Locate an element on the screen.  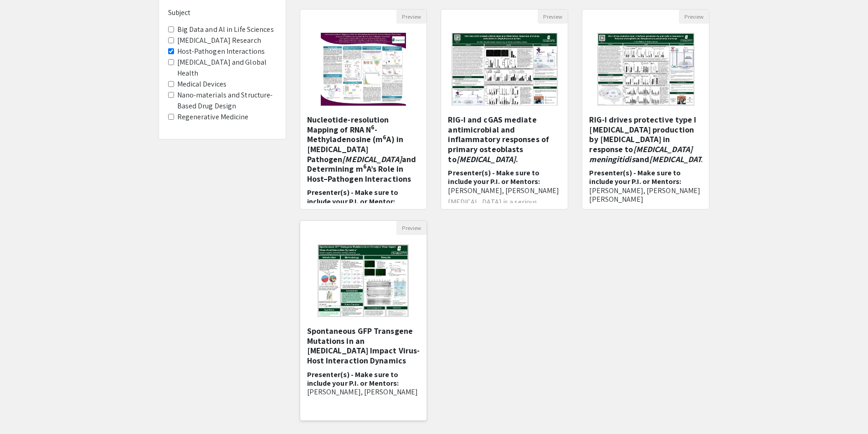
img: <p>RIG-I drives protective type I interferon production by glial cells in response to <em>Neisser... is located at coordinates (646, 69).